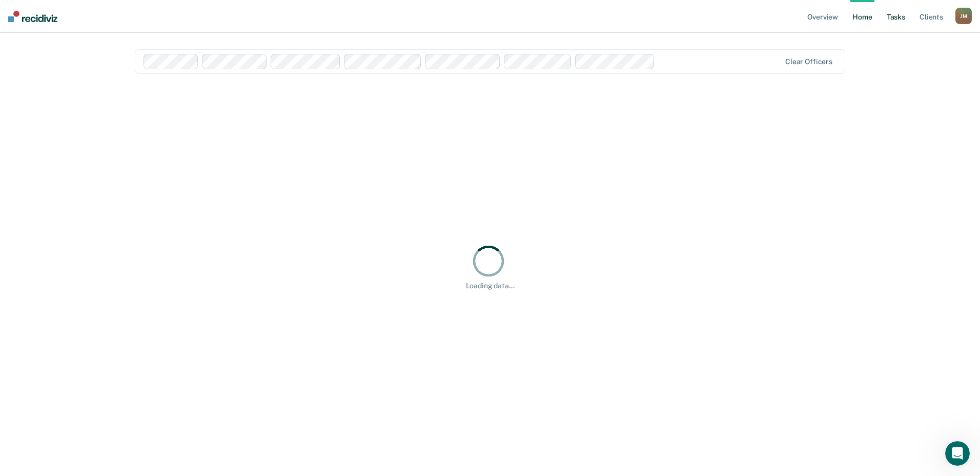 The width and height of the screenshot is (980, 476). I want to click on div: Loading data..., so click(490, 286).